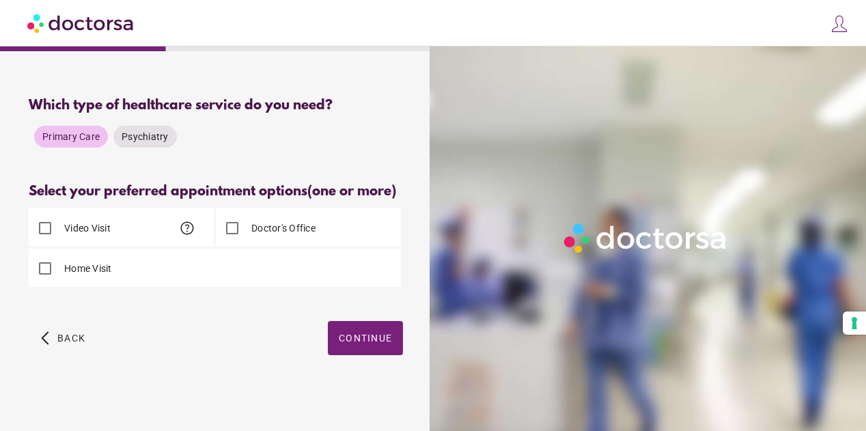 The width and height of the screenshot is (866, 431). I want to click on button: arrow_back_ios Back, so click(63, 338).